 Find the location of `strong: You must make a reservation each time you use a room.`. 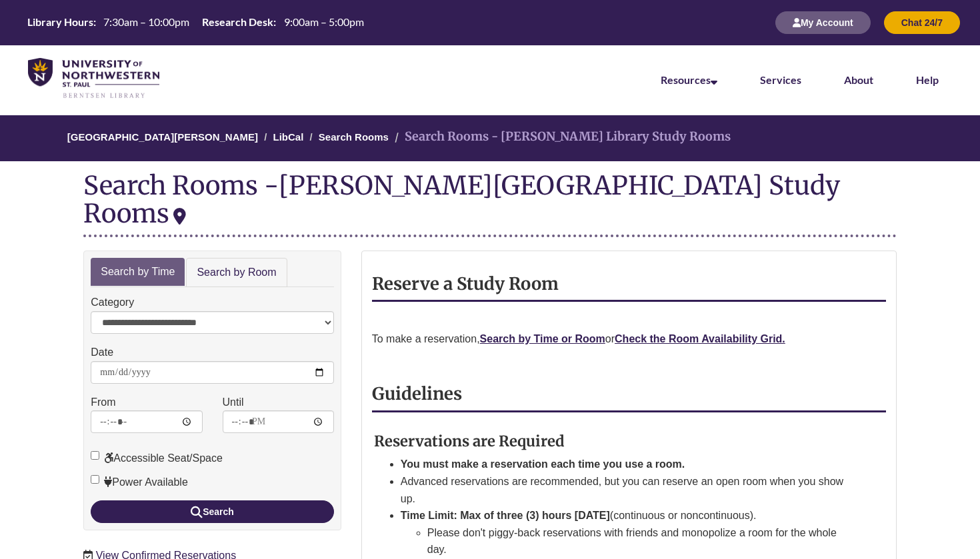

strong: You must make a reservation each time you use a room. is located at coordinates (542, 464).